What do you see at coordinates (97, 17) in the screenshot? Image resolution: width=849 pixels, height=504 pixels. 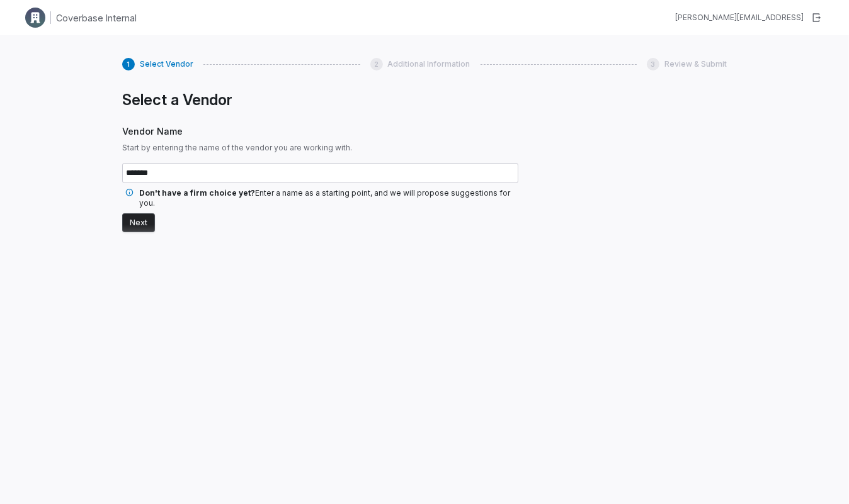 I see `h1: Coverbase Internal` at bounding box center [97, 17].